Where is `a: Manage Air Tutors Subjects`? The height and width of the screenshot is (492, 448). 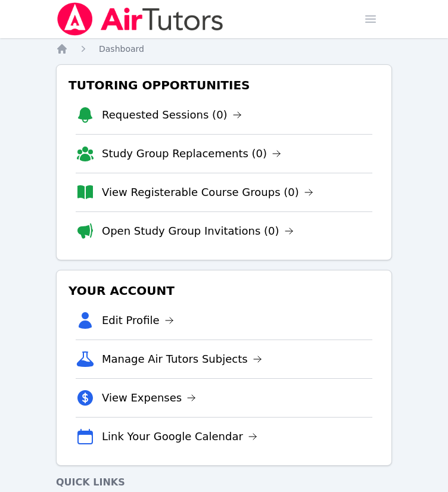
a: Manage Air Tutors Subjects is located at coordinates (181, 360).